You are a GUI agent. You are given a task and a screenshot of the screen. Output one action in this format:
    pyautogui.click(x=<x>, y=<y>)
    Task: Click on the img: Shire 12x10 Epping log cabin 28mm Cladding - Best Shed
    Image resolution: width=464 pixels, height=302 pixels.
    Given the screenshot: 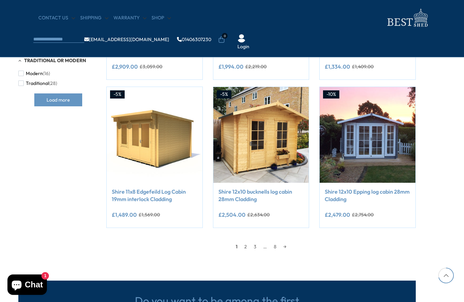 What is the action you would take?
    pyautogui.click(x=367, y=135)
    